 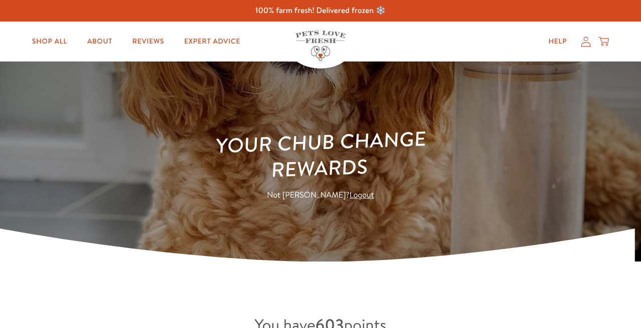 What do you see at coordinates (320, 155) in the screenshot?
I see `h1: Your Chub Change Rewards` at bounding box center [320, 155].